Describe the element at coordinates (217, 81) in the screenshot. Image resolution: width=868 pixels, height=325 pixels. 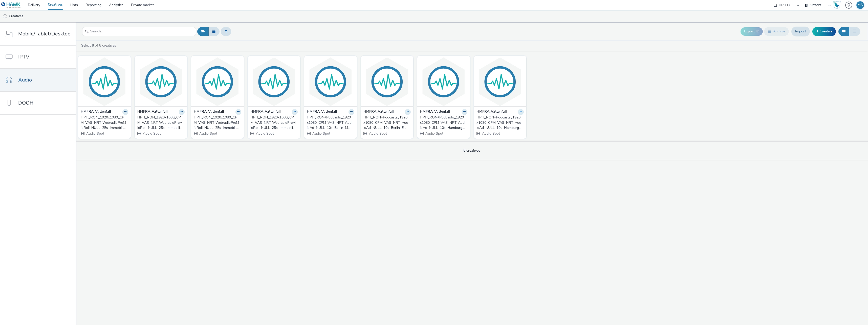
I see `img: HPH_RON_1920x1080_CPM_VAS_NRT_WebradioPreMidRoll_NULL_25s_ImmobilienbesitzerE46-79+PLZ_Waermepump...` at that location.